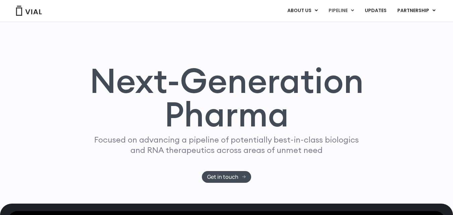  Describe the element at coordinates (341, 11) in the screenshot. I see `a: PIPELINEMenu Toggle` at that location.